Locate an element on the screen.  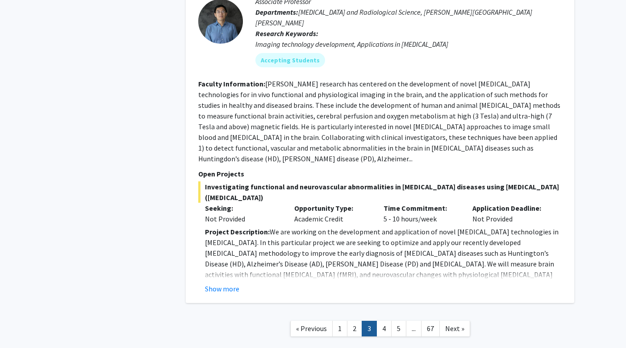
p: Open Projects is located at coordinates (380, 174).